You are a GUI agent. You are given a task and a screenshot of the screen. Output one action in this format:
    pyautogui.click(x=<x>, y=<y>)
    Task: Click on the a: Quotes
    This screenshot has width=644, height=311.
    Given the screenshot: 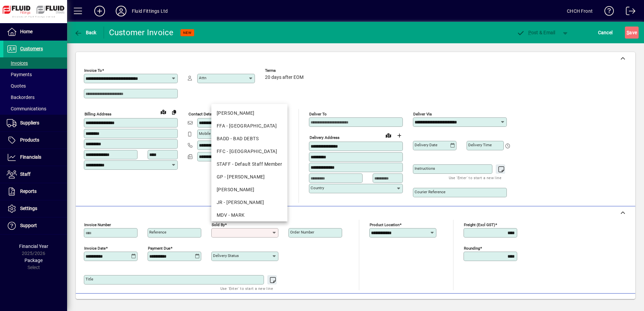 What is the action you would take?
    pyautogui.click(x=35, y=86)
    